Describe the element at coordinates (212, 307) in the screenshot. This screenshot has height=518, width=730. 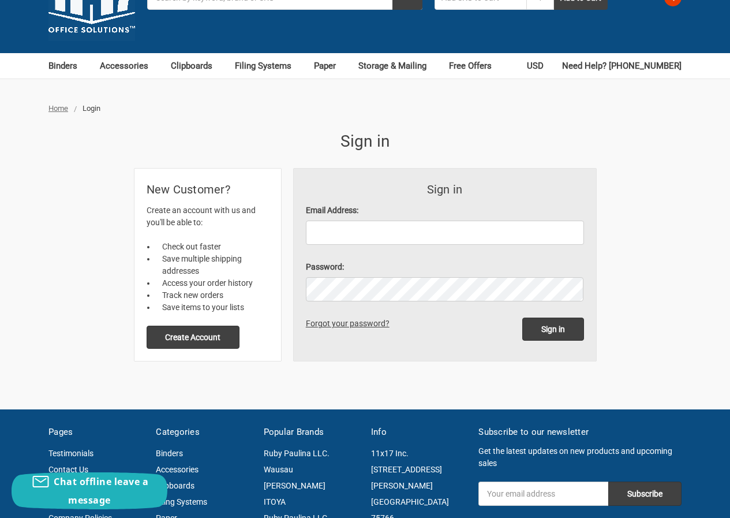
I see `li: Save items to your lists` at that location.